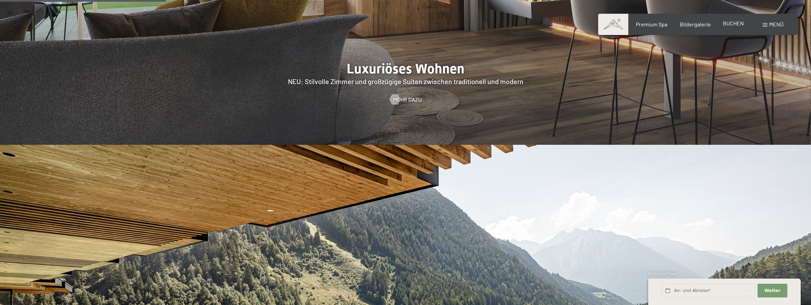  Describe the element at coordinates (663, 273) in the screenshot. I see `span: Schnellanfrage` at that location.